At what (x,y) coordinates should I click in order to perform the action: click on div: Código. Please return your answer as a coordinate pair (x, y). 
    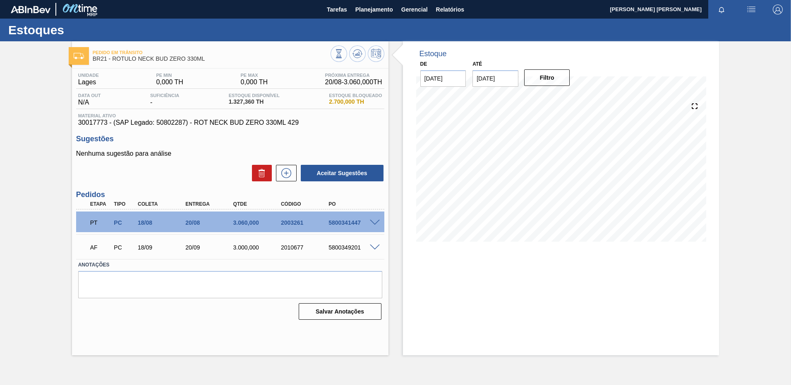
    Looking at the image, I should click on (305, 204).